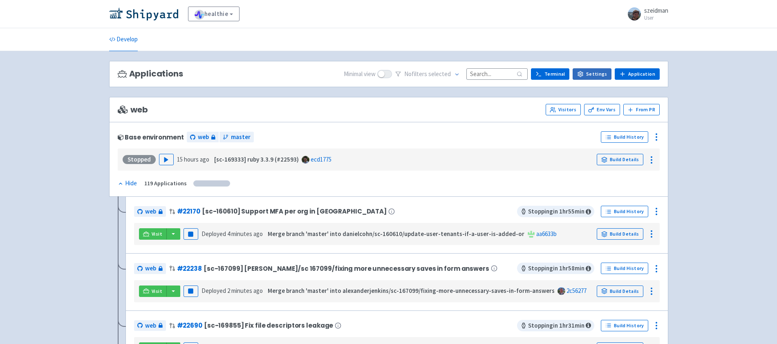 The width and height of the screenshot is (777, 344). I want to click on a: szeidman User, so click(645, 14).